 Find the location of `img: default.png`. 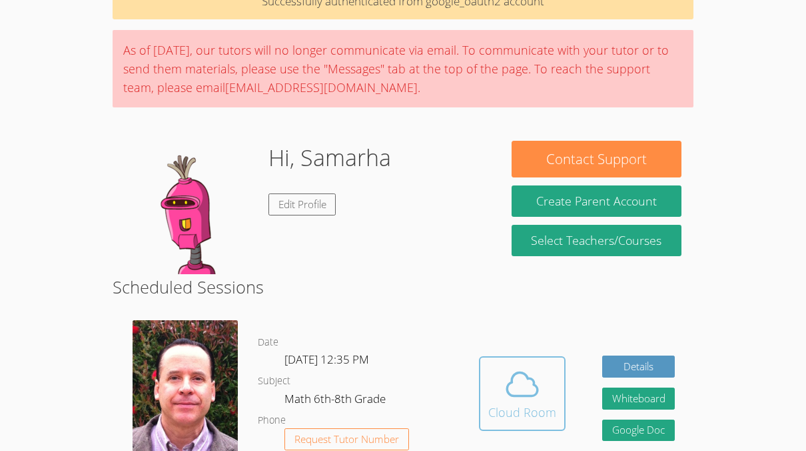

img: default.png is located at coordinates (191, 207).